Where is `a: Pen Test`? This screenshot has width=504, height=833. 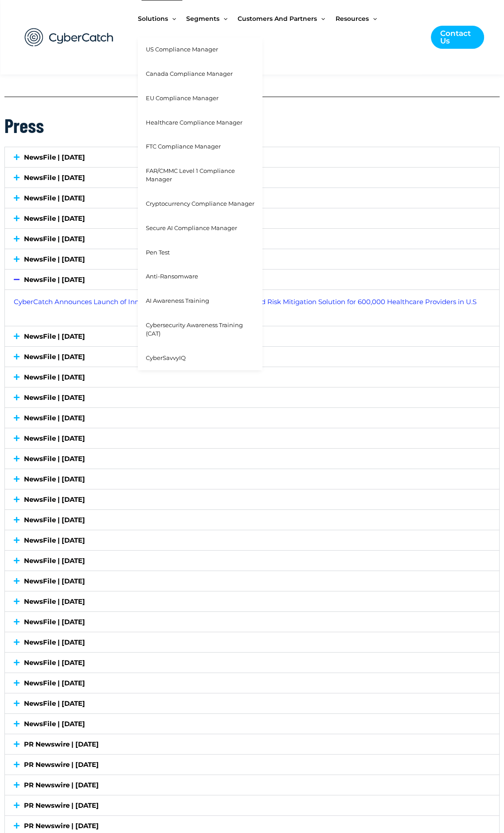 a: Pen Test is located at coordinates (200, 253).